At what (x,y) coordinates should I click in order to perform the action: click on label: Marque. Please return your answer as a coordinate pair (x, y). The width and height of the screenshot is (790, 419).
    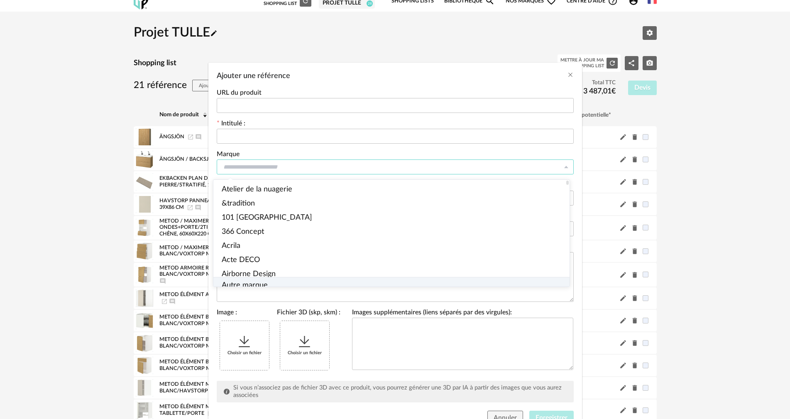
    Looking at the image, I should click on (228, 155).